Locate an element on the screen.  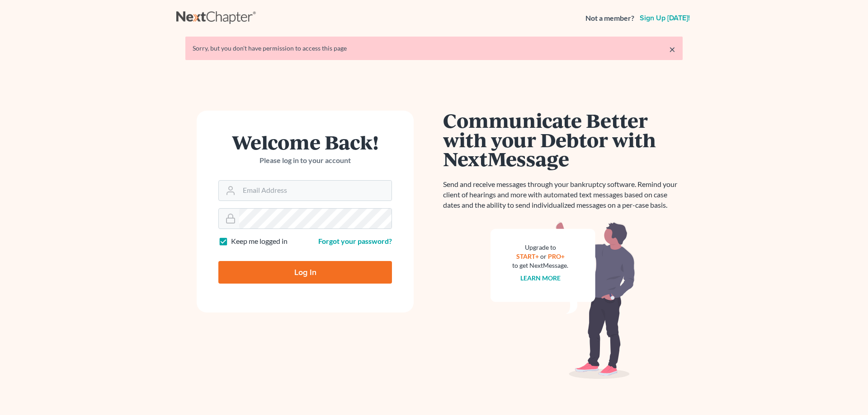
div: to get NextMessage. is located at coordinates (541, 265).